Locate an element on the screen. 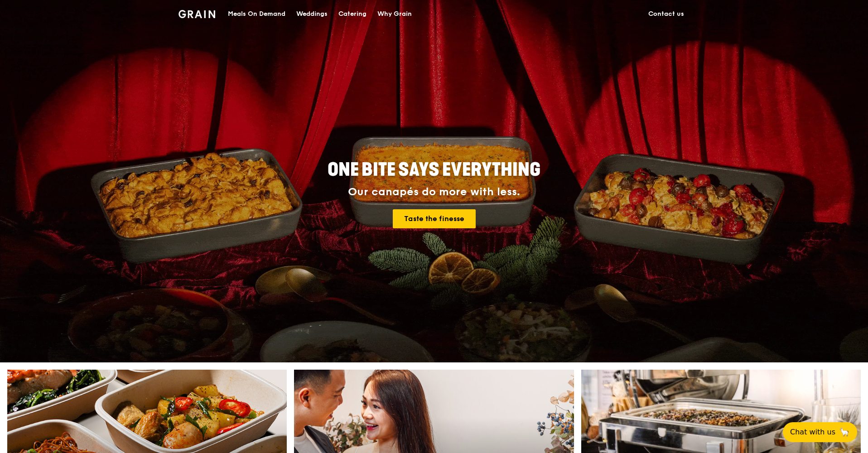 This screenshot has height=453, width=868. div: Why Grain is located at coordinates (394, 14).